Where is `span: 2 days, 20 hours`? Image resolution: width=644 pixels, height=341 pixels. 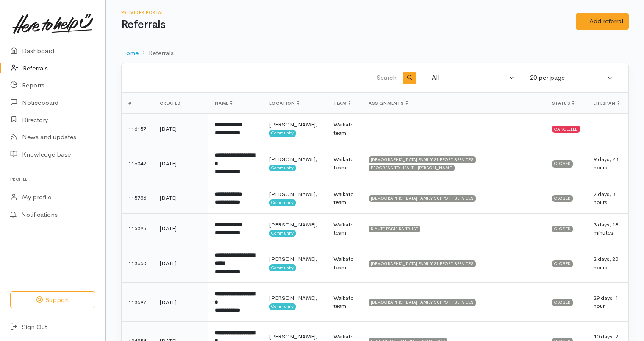 span: 2 days, 20 hours is located at coordinates (605, 263).